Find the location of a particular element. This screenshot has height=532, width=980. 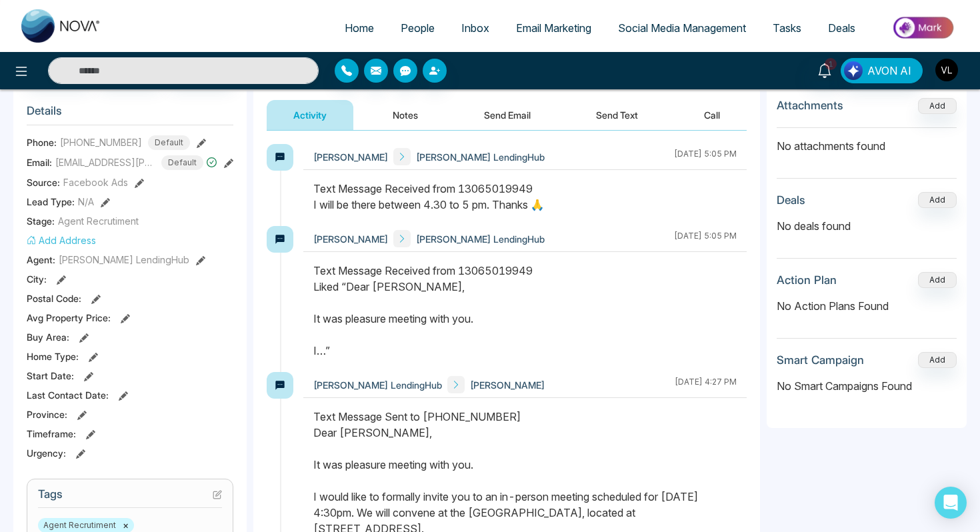

img: Market-place.gif is located at coordinates (923, 27).